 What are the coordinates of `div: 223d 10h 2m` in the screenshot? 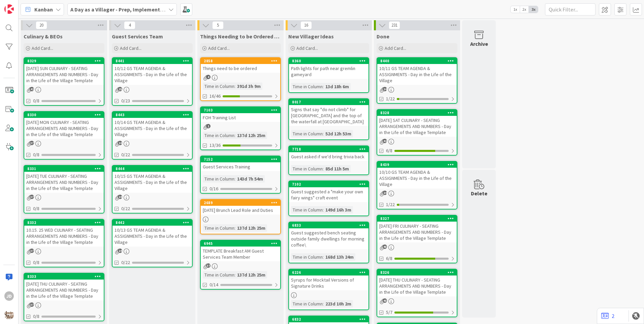 It's located at (338, 303).